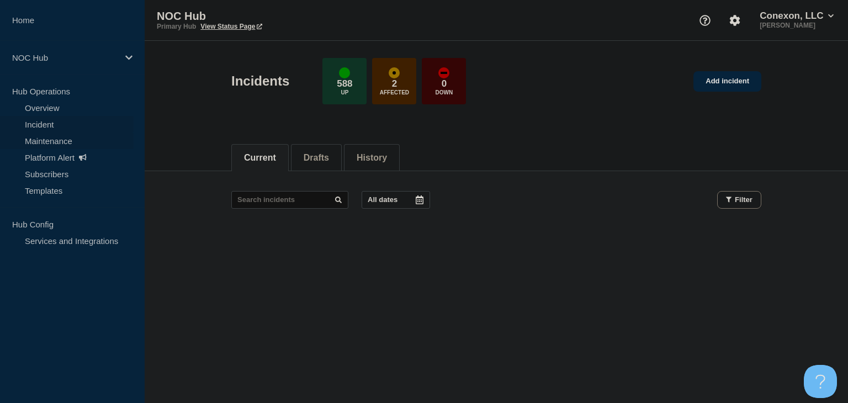 The image size is (848, 403). I want to click on button: All dates, so click(396, 200).